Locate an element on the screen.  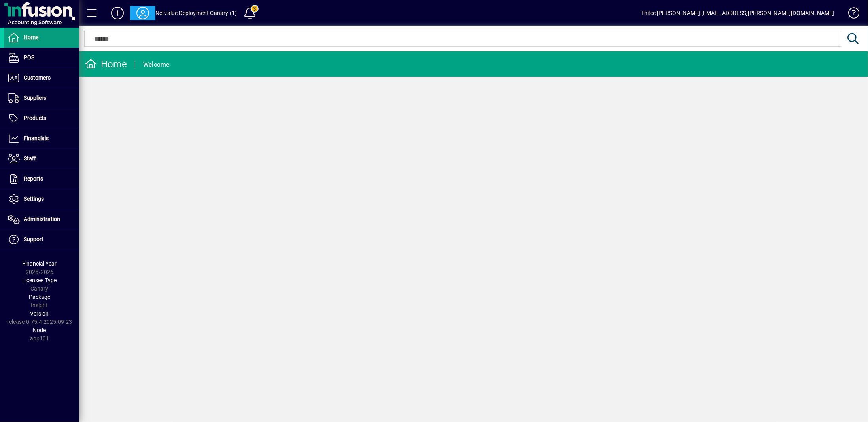
a: Knowledge Base is located at coordinates (850, 14).